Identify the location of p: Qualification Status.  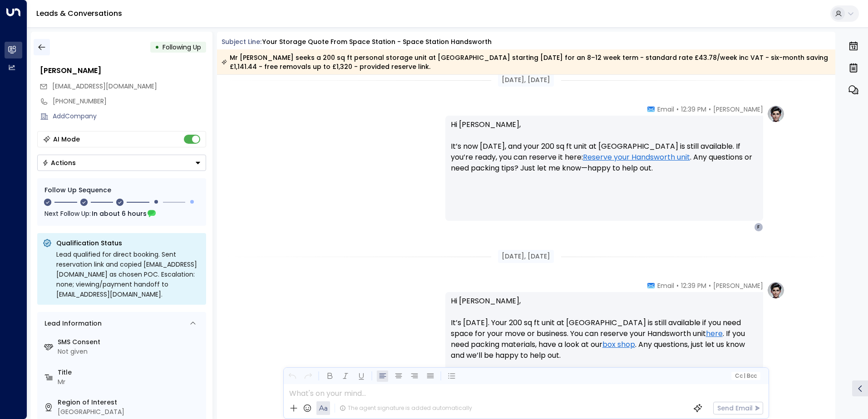
(129, 243).